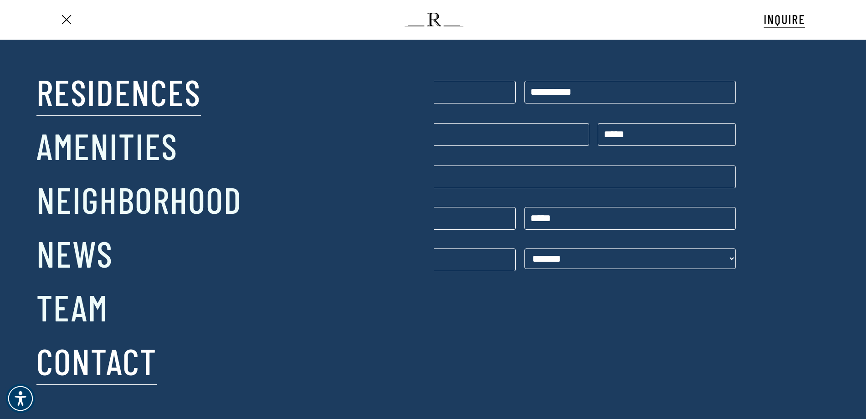  I want to click on a: Amenities, so click(107, 145).